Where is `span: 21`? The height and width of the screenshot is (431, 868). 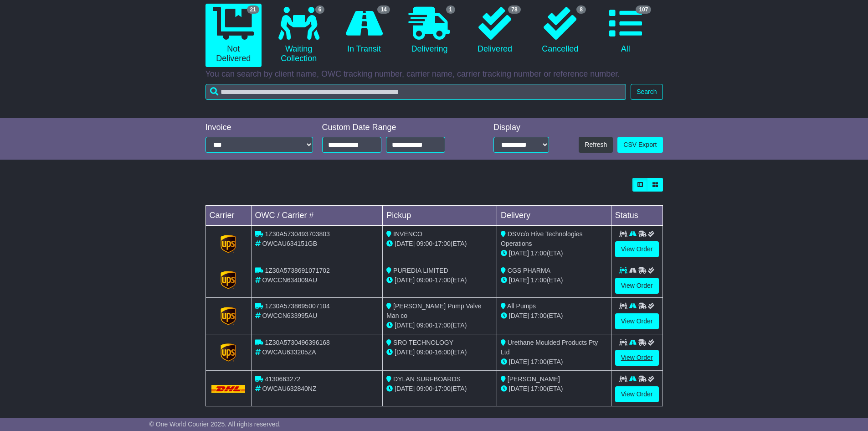
span: 21 is located at coordinates (253, 9).